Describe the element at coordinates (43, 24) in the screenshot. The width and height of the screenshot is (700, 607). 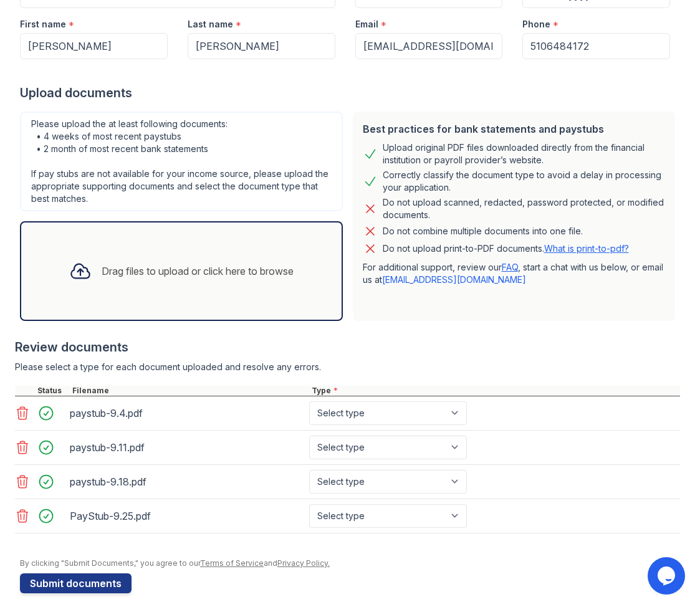
I see `label: First name` at that location.